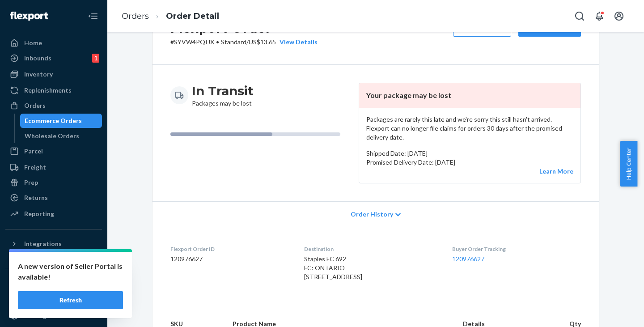 The width and height of the screenshot is (644, 327). Describe the element at coordinates (297, 42) in the screenshot. I see `div: View Details` at that location.